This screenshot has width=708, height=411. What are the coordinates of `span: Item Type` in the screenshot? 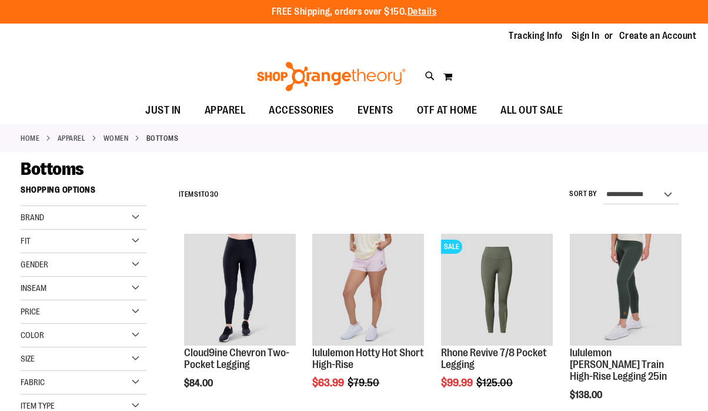 It's located at (38, 405).